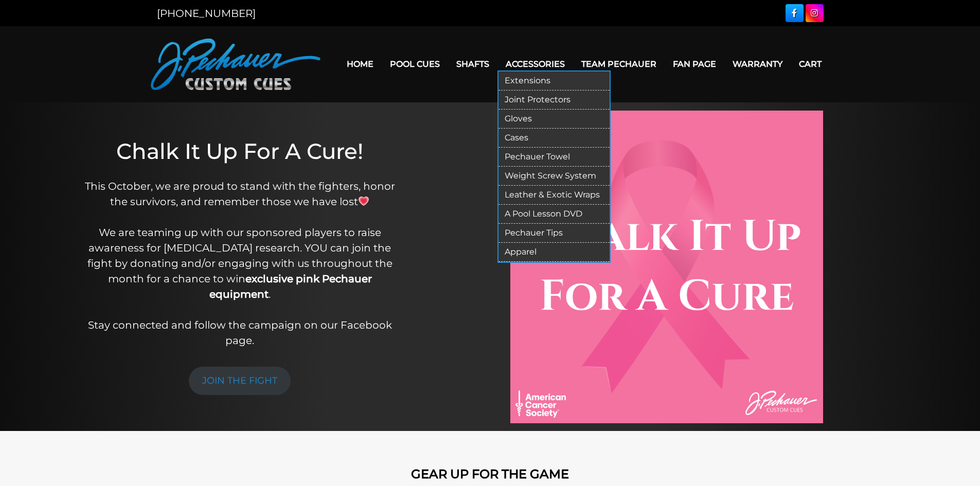 This screenshot has width=980, height=486. Describe the element at coordinates (555, 81) in the screenshot. I see `a: Extensions` at that location.